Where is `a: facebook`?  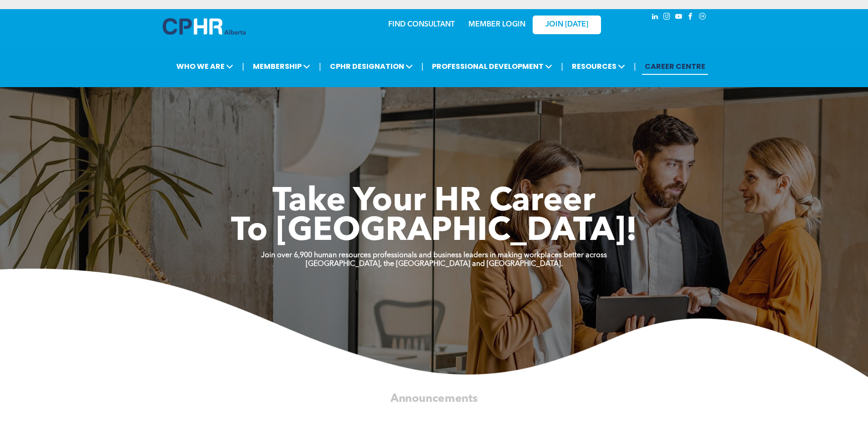 a: facebook is located at coordinates (691, 18).